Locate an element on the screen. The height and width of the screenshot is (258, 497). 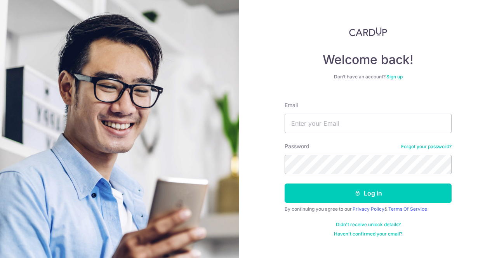
img: CardUp Logo is located at coordinates (368, 32).